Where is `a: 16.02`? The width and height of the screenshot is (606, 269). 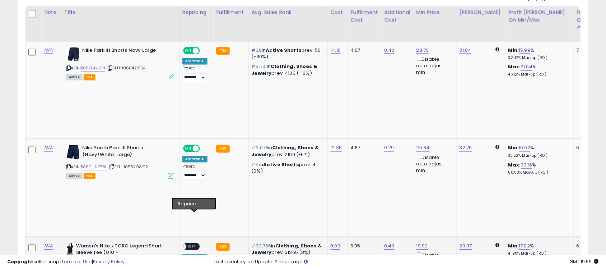
a: 16.02 is located at coordinates (525, 148).